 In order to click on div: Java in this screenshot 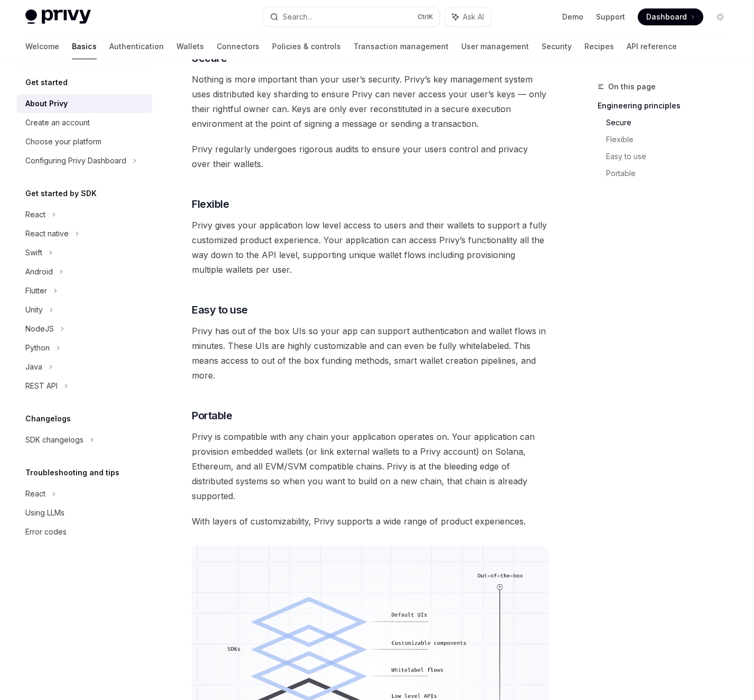, I will do `click(34, 367)`.